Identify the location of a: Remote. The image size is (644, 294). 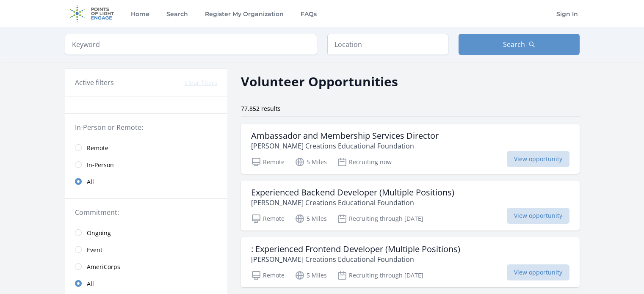
(146, 148).